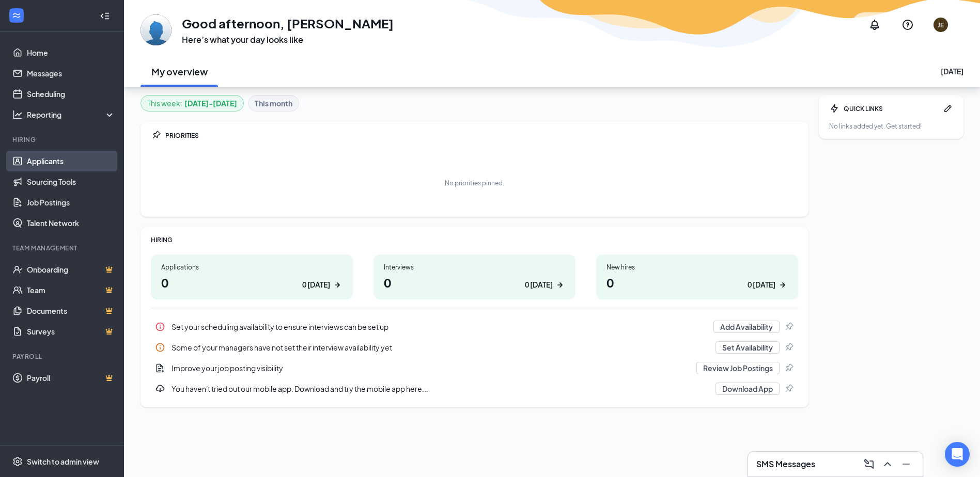 Image resolution: width=980 pixels, height=477 pixels. Describe the element at coordinates (179, 71) in the screenshot. I see `h2: My overview` at that location.